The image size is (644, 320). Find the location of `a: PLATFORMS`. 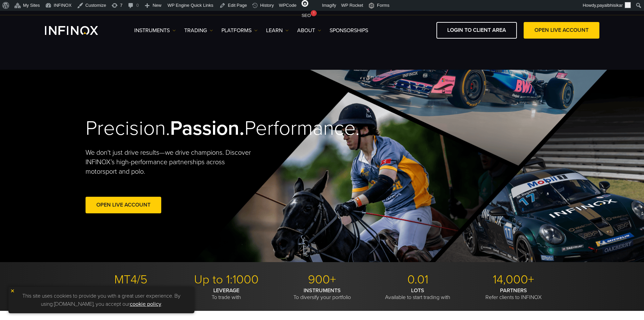

a: PLATFORMS is located at coordinates (240, 30).